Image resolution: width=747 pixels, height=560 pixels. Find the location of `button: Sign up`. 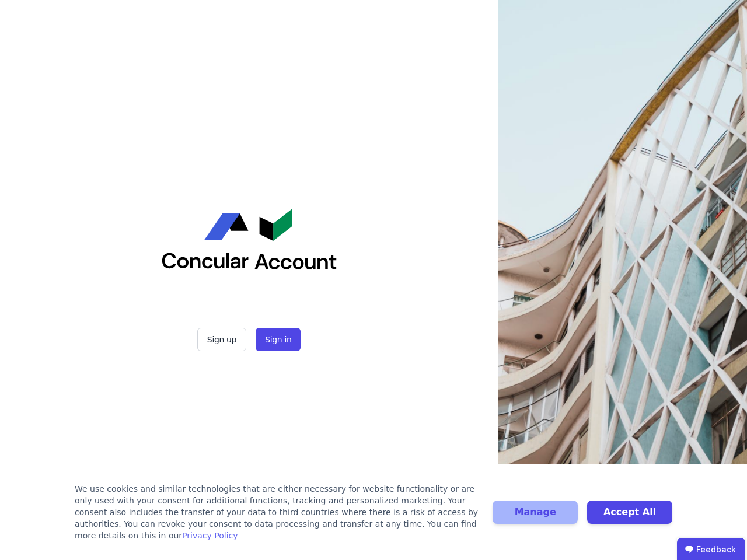

button: Sign up is located at coordinates (222, 340).